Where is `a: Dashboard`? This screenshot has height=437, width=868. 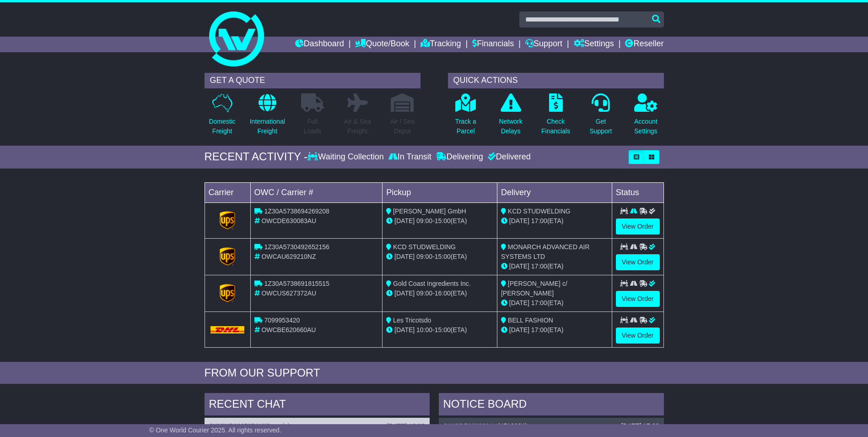
a: Dashboard is located at coordinates (319, 44).